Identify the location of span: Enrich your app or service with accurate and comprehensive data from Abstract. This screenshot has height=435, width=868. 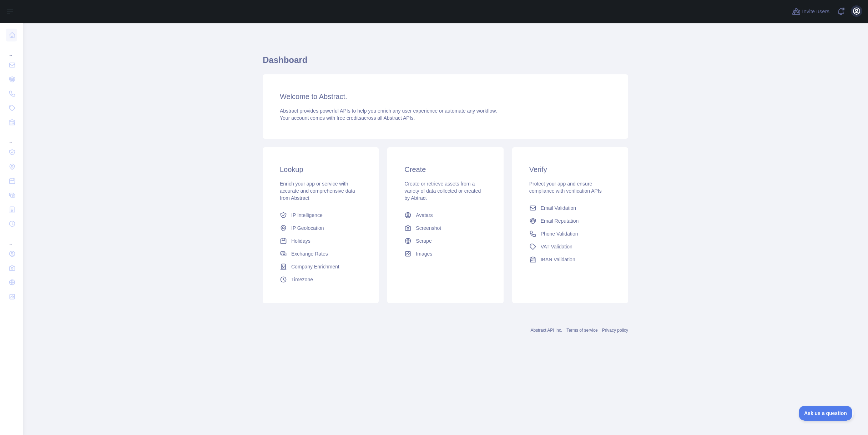
(317, 191).